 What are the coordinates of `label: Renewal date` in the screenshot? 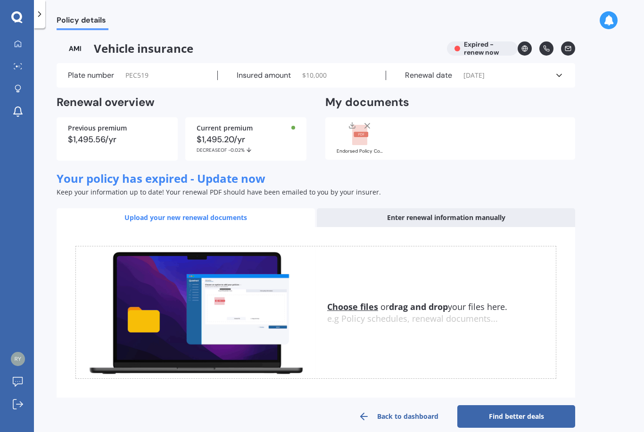 It's located at (429, 75).